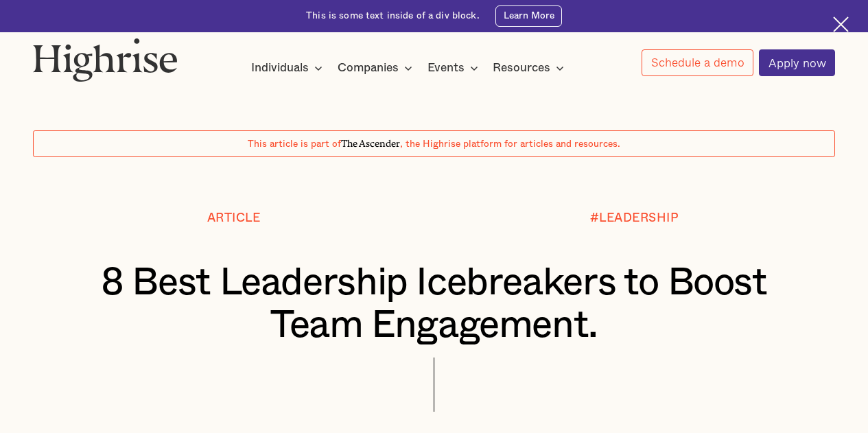 Image resolution: width=868 pixels, height=433 pixels. I want to click on div: #LEADERSHIP, so click(635, 218).